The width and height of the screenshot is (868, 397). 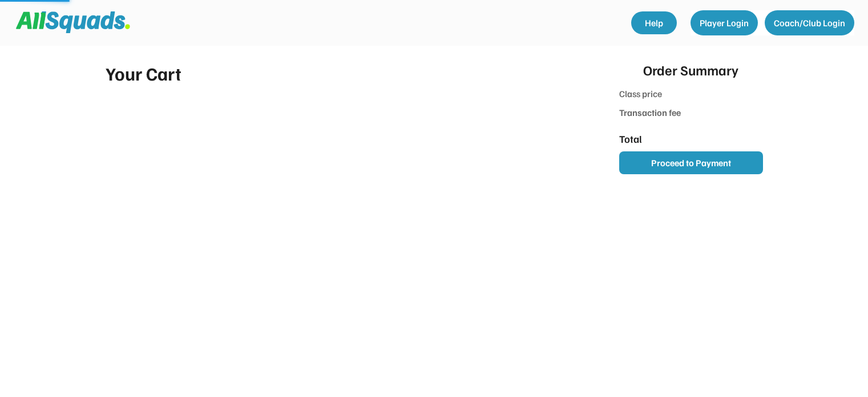 What do you see at coordinates (651, 139) in the screenshot?
I see `div: Total` at bounding box center [651, 139].